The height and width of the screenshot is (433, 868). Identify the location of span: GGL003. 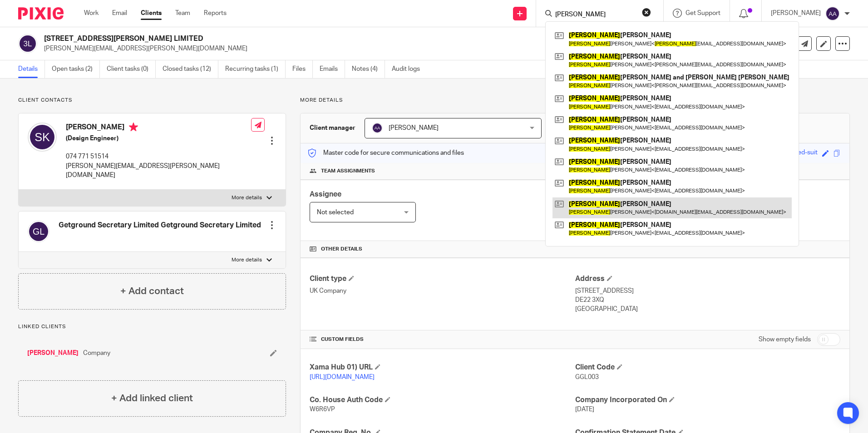
(587, 377).